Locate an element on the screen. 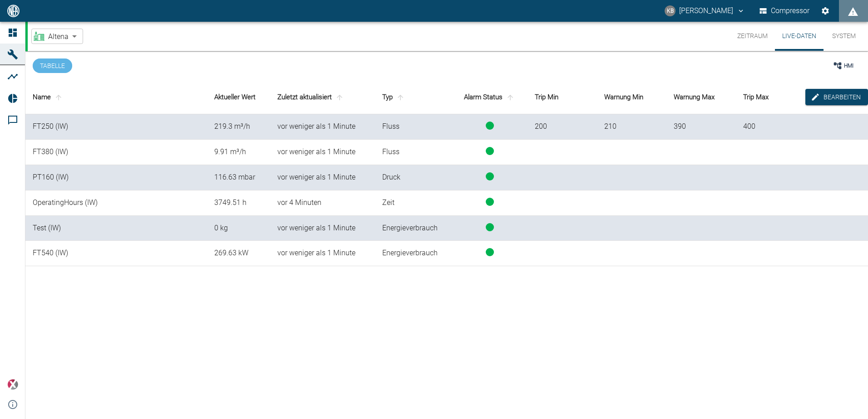  button: kevin.bittner@arcanum-energy.de is located at coordinates (705, 11).